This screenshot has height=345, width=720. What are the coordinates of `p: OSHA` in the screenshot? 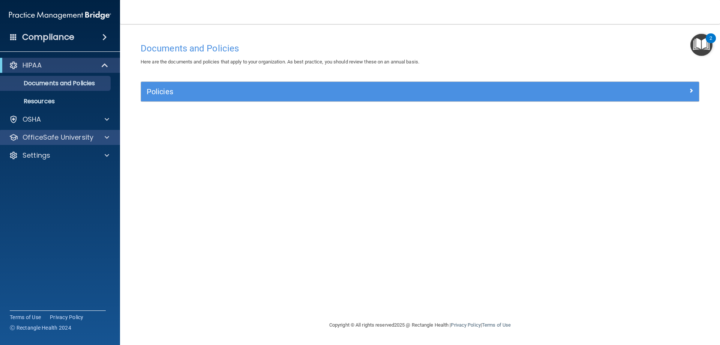 It's located at (32, 119).